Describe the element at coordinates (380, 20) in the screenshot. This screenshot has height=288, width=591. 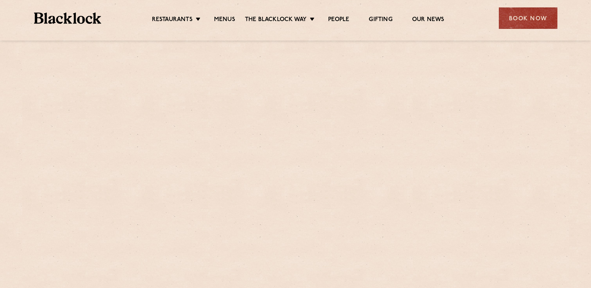
I see `a: Gifting` at that location.